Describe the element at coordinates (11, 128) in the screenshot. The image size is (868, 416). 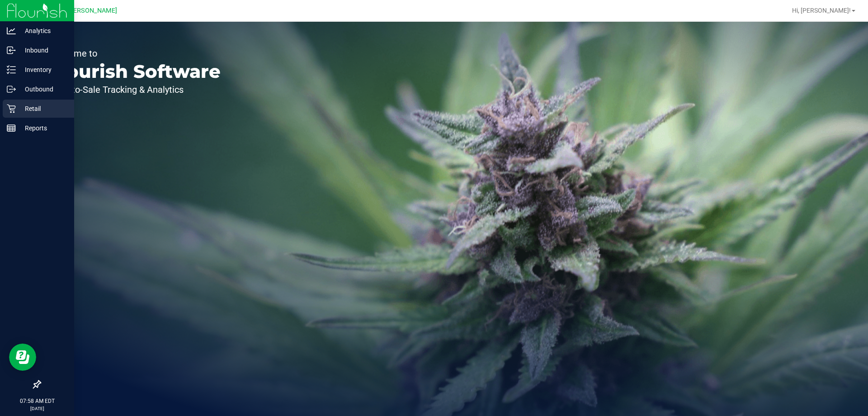
I see `inline-svg: Reports` at that location.